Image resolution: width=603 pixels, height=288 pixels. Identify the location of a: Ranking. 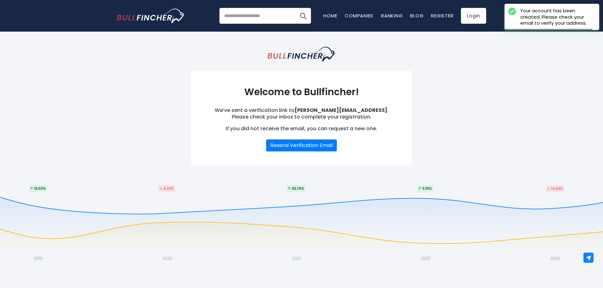
(392, 15).